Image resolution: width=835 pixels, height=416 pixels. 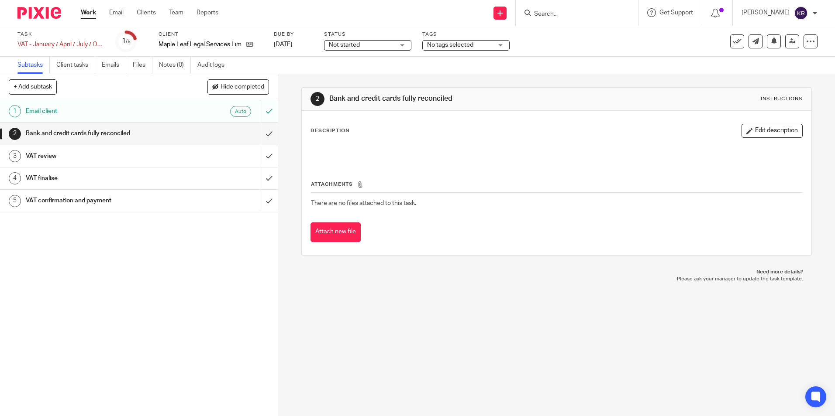 I want to click on button: Edit description, so click(x=772, y=131).